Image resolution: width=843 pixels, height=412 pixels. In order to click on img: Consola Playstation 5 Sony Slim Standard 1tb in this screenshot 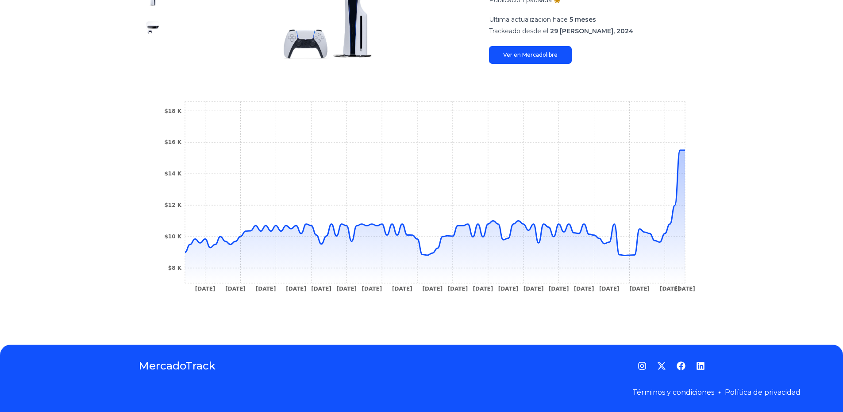, I will do `click(153, 27)`.